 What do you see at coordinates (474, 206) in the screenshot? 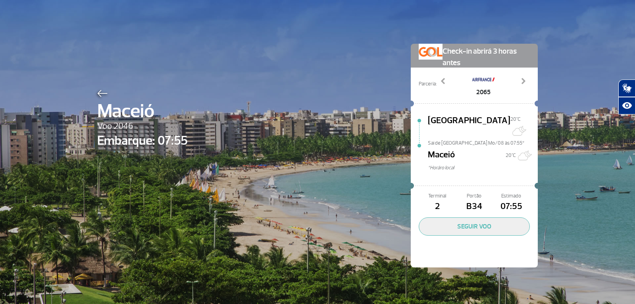
I see `span: B34` at bounding box center [474, 206].